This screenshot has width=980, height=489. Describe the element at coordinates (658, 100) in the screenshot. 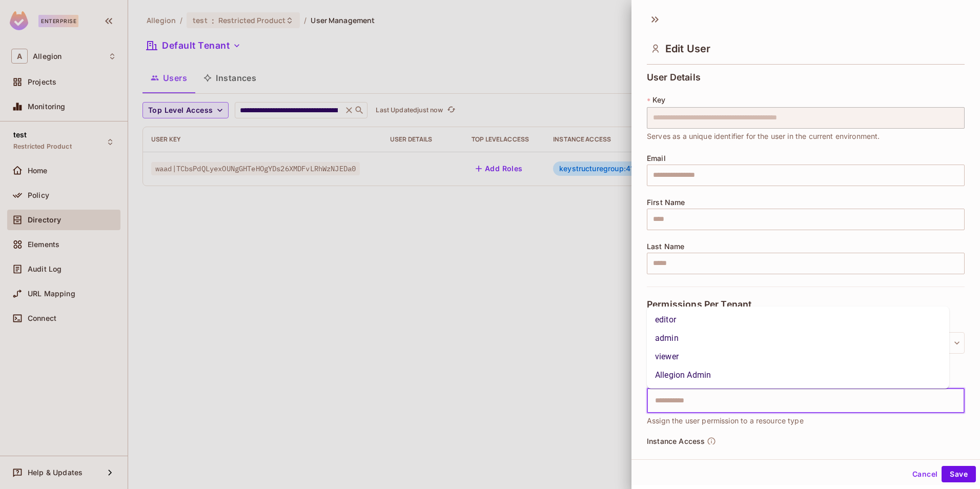

I see `span: Key` at that location.